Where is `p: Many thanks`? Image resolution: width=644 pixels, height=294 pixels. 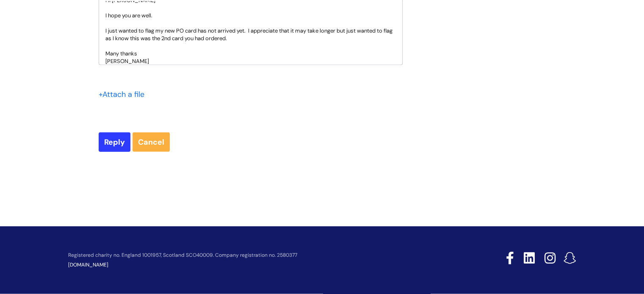
p: Many thanks is located at coordinates (251, 54).